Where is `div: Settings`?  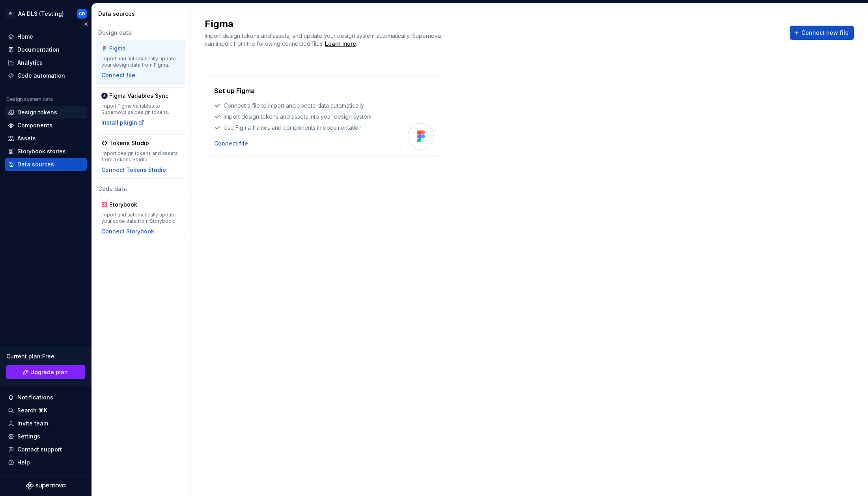
div: Settings is located at coordinates (28, 436).